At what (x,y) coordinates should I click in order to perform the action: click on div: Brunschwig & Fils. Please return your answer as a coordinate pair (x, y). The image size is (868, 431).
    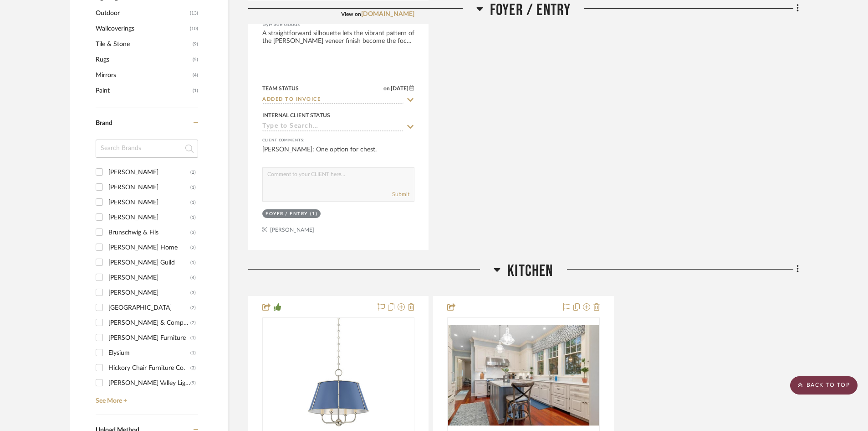
    Looking at the image, I should click on (150, 233).